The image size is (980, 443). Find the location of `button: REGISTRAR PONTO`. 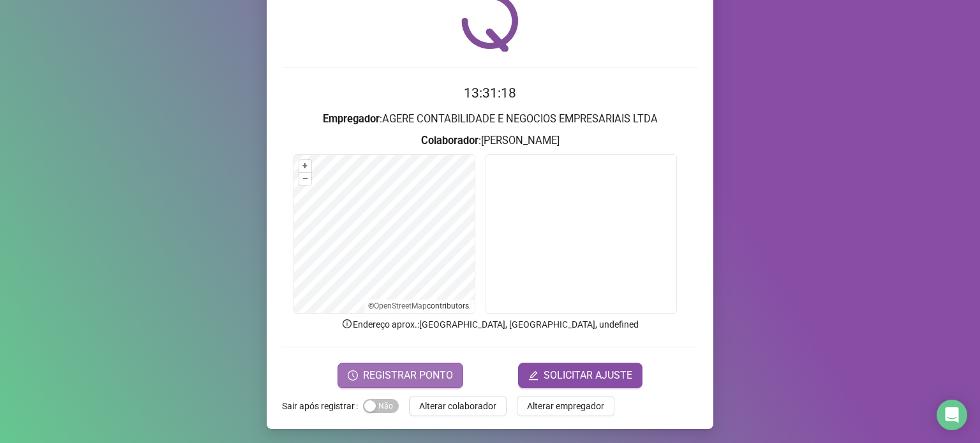

button: REGISTRAR PONTO is located at coordinates (400, 375).